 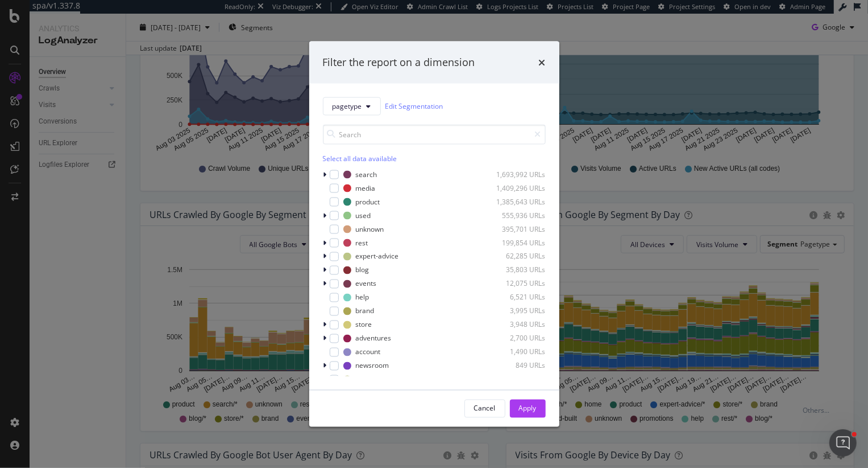 I want to click on div: newsroom, so click(x=372, y=365).